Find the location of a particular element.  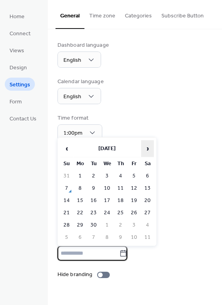

span: 1:00pm is located at coordinates (73, 133).